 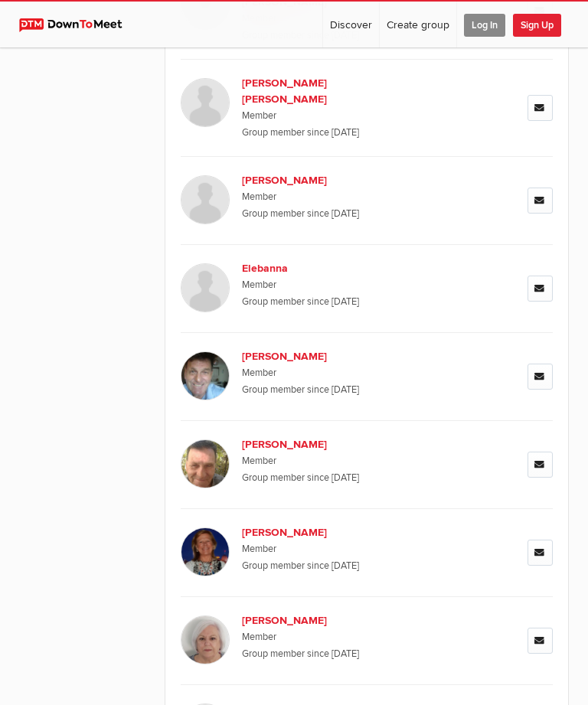 What do you see at coordinates (485, 25) in the screenshot?
I see `span: Log In` at bounding box center [485, 25].